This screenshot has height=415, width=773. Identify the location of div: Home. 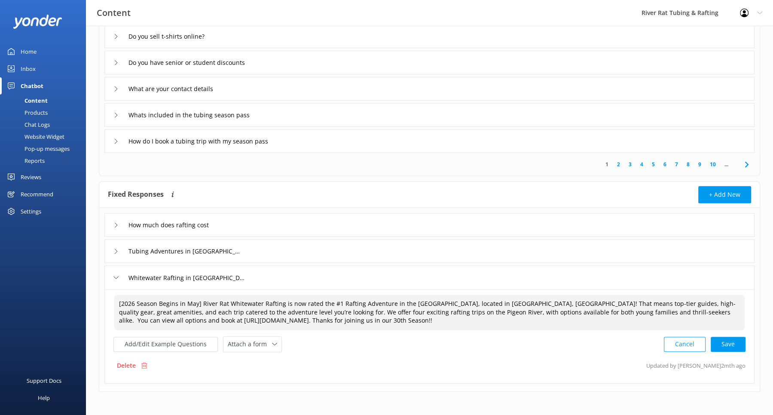
(28, 52).